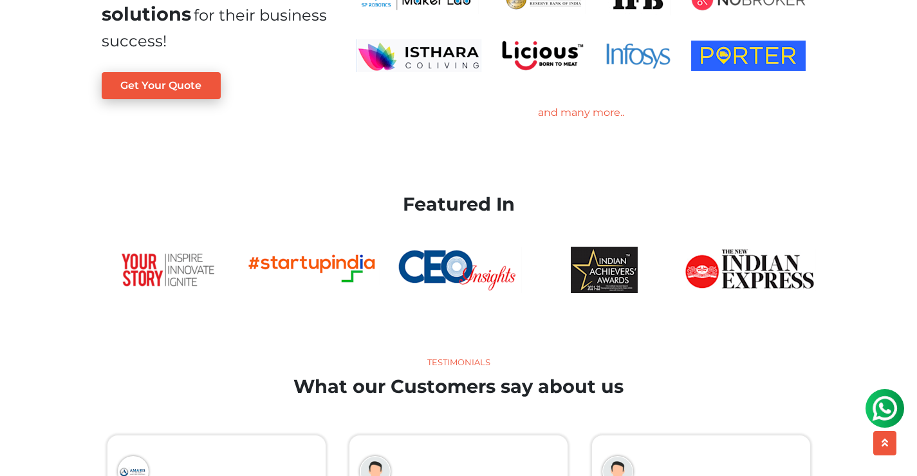 This screenshot has height=476, width=917. I want to click on img: startup india hub, so click(313, 270).